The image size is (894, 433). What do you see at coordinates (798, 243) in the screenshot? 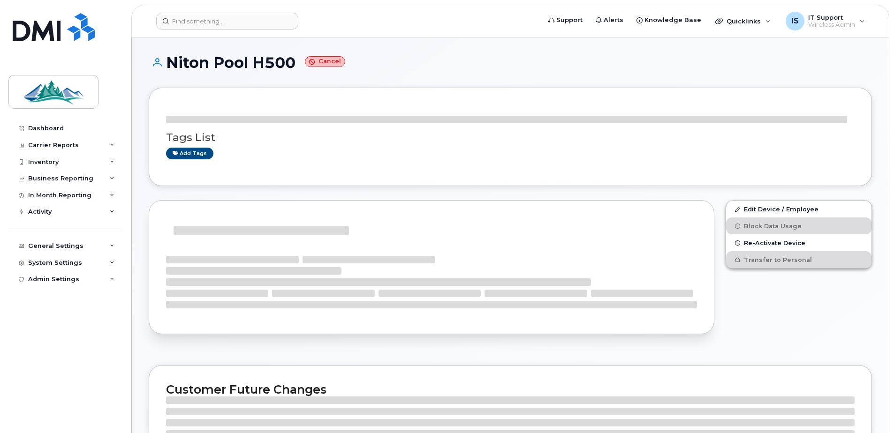
I see `button: Re-Activate Device` at bounding box center [798, 243].